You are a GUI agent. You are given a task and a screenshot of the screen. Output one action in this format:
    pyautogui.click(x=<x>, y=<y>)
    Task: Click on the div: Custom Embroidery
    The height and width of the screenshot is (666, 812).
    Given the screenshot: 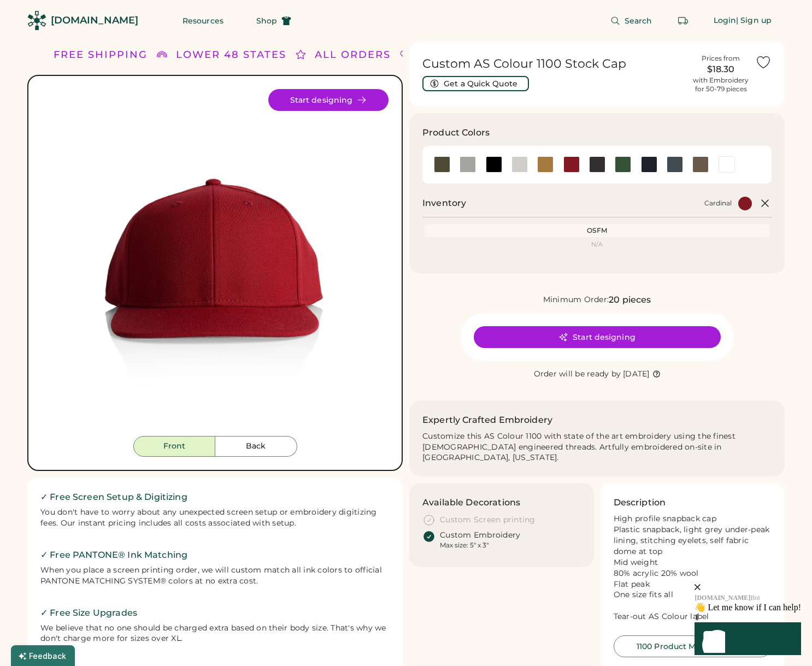 What is the action you would take?
    pyautogui.click(x=480, y=535)
    